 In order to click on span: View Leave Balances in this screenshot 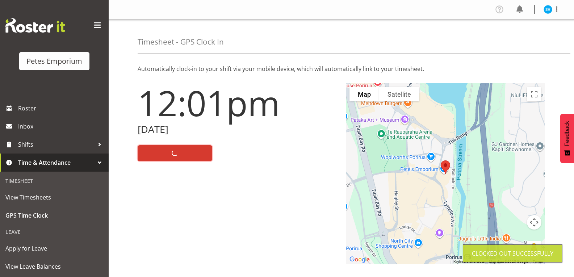, I will do `click(54, 267)`.